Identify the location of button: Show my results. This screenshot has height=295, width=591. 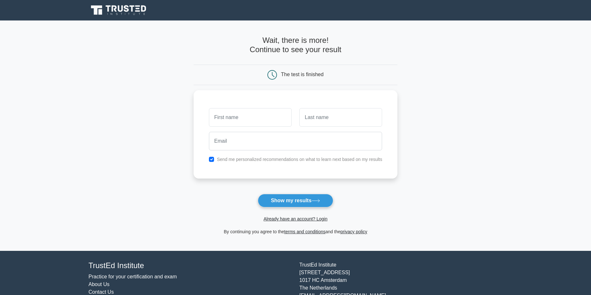
(296, 200).